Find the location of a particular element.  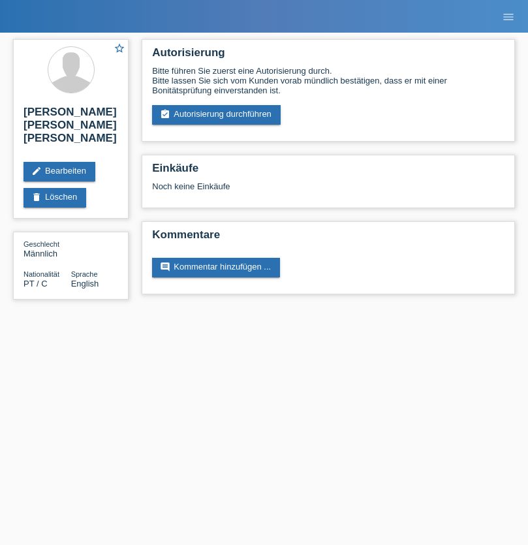

a: menu is located at coordinates (509, 16).